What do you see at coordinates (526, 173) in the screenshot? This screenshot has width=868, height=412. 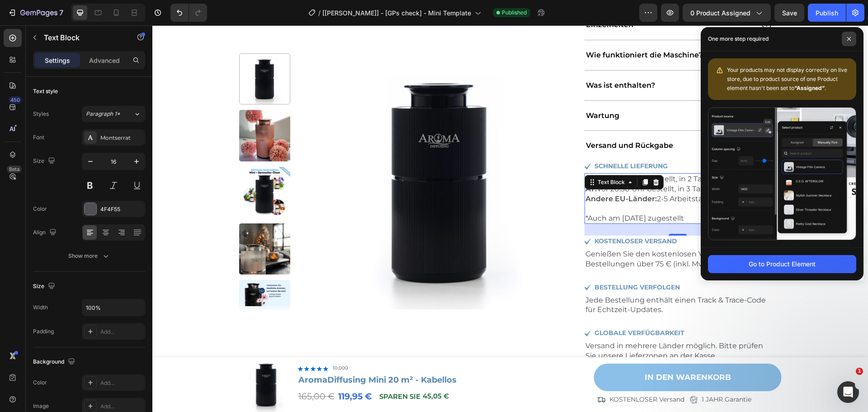 I see `div: Rich Text Editor. Editing area: main` at bounding box center [526, 173].